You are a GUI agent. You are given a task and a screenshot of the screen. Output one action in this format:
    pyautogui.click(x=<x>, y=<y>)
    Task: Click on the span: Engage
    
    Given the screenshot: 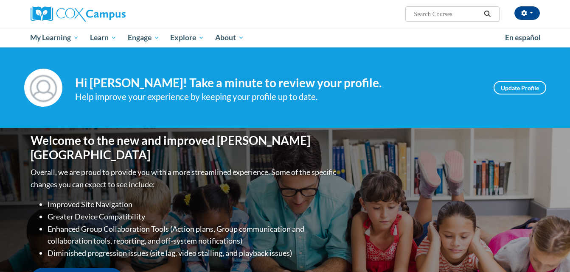 What is the action you would take?
    pyautogui.click(x=143, y=38)
    